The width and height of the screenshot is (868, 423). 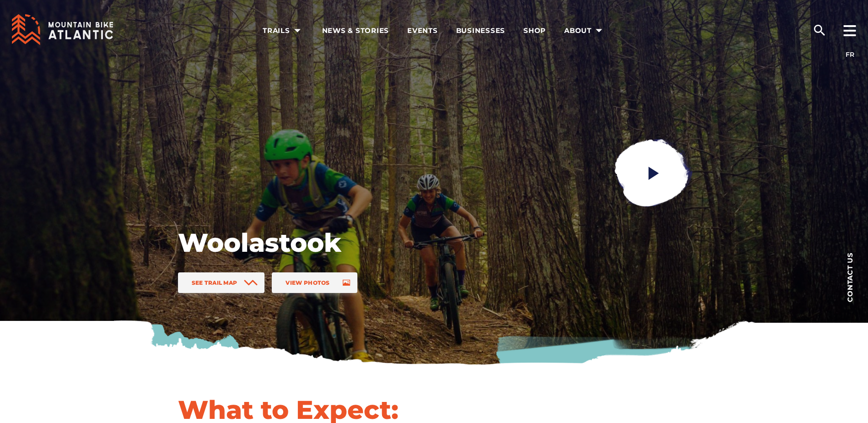 I want to click on span: Shop, so click(x=534, y=31).